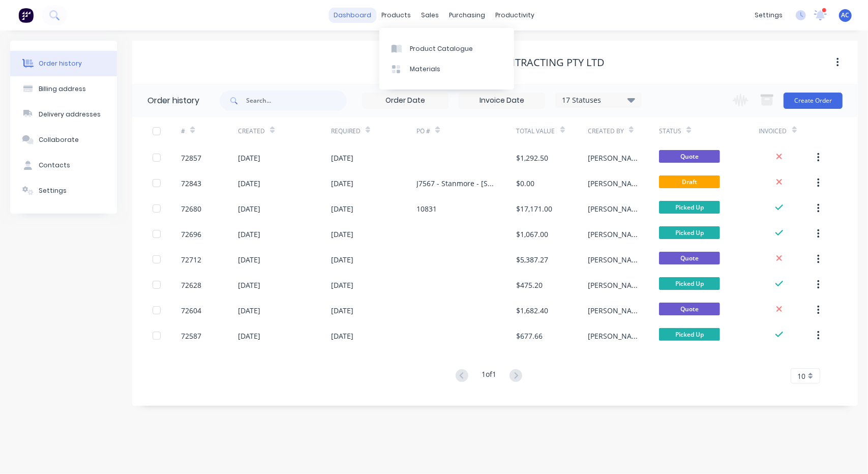  Describe the element at coordinates (52, 191) in the screenshot. I see `div: Settings` at that location.